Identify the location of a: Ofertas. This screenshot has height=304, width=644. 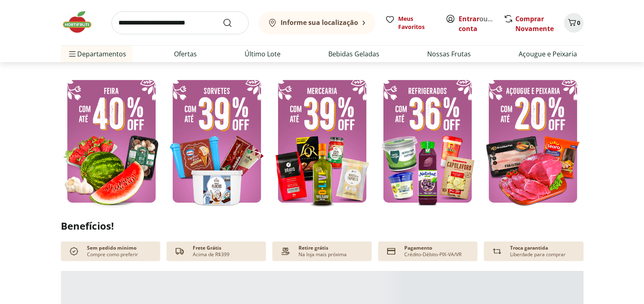
(186, 54).